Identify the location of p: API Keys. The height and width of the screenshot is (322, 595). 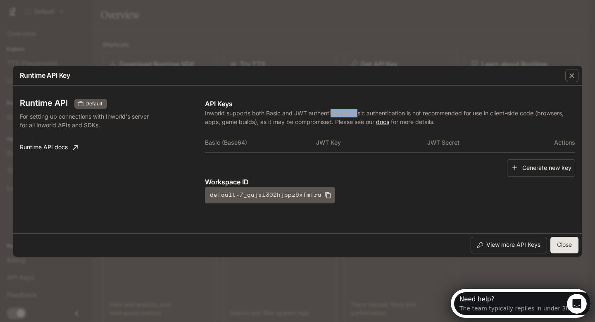
(390, 104).